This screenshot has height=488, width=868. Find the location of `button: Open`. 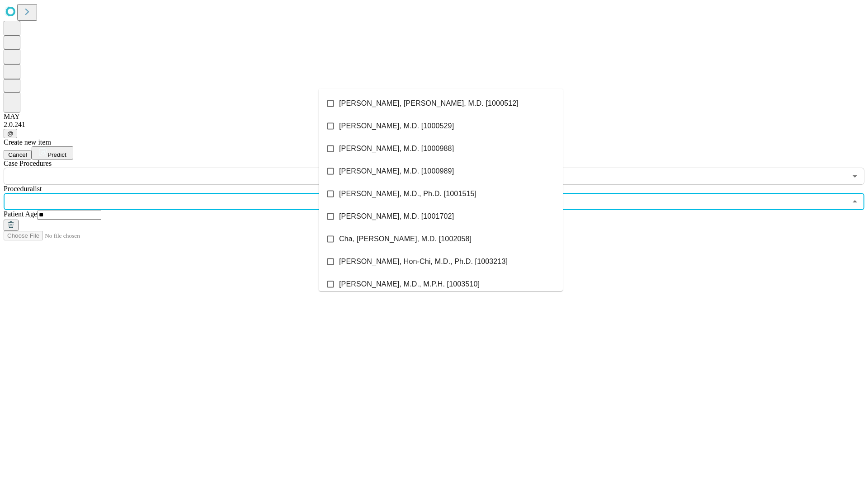

button: Open is located at coordinates (854, 176).